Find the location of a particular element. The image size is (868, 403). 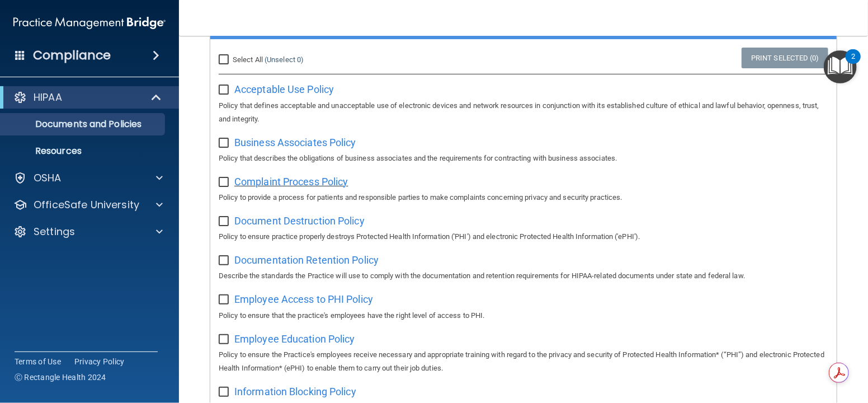

img: PMB logo is located at coordinates (89, 23).